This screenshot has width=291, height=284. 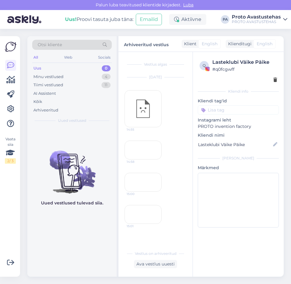 What do you see at coordinates (106, 68) in the screenshot?
I see `div: 0` at bounding box center [106, 68].